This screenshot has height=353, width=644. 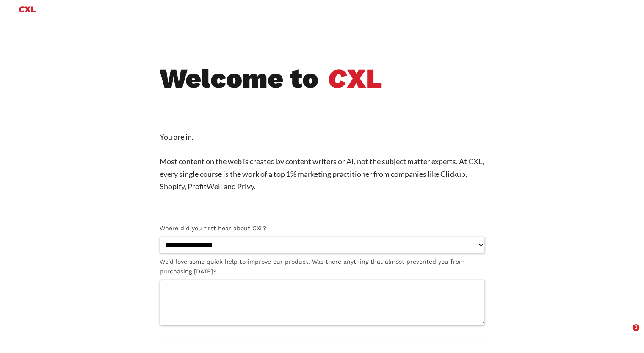 What do you see at coordinates (636, 328) in the screenshot?
I see `span: 2` at bounding box center [636, 328].